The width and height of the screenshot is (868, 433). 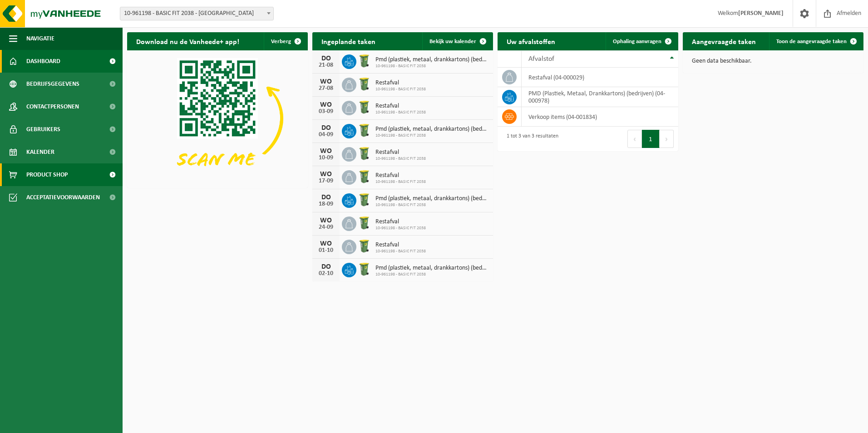 I want to click on span: Contactpersonen, so click(x=53, y=106).